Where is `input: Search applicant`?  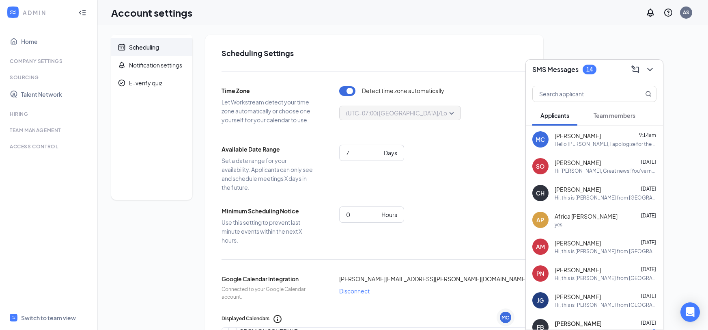
input: Search applicant is located at coordinates (581, 94).